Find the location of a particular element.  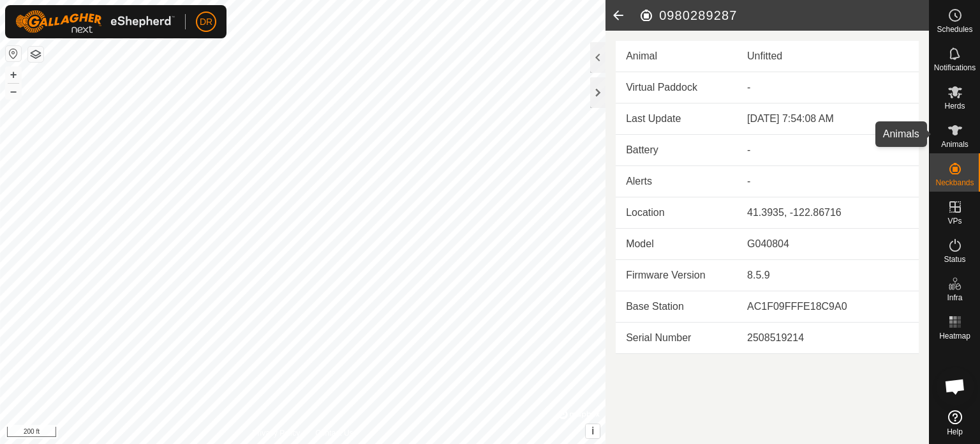

span: Neckbands is located at coordinates (954, 183).